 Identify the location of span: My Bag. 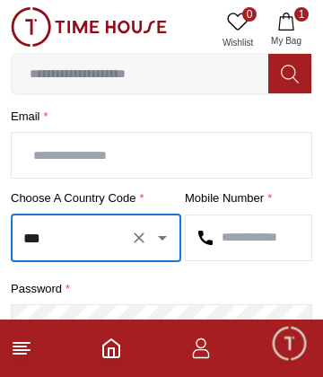
(286, 40).